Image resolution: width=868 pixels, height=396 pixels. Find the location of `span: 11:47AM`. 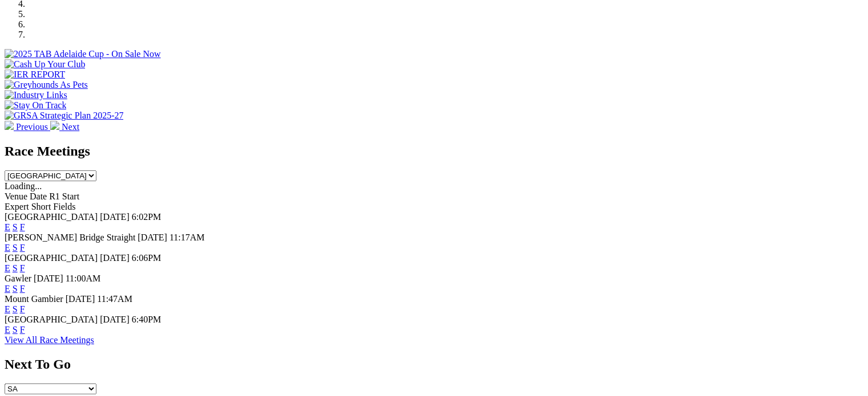

span: 11:47AM is located at coordinates (115, 299).